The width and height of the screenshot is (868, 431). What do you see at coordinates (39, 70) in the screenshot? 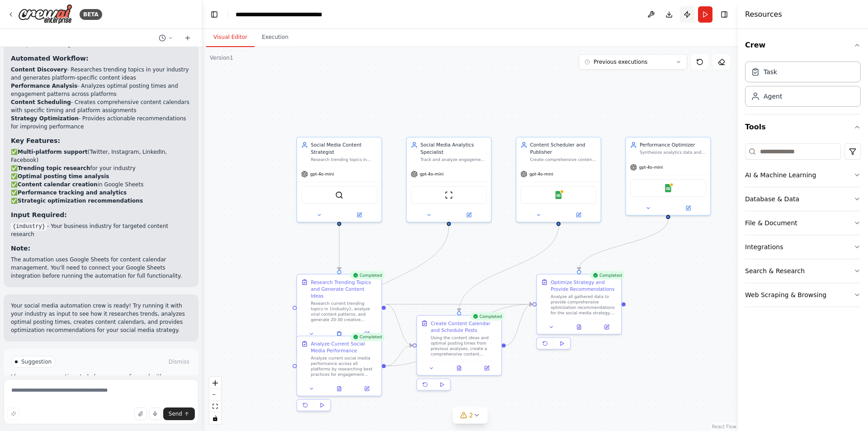
I see `strong: Content Discovery` at bounding box center [39, 70].